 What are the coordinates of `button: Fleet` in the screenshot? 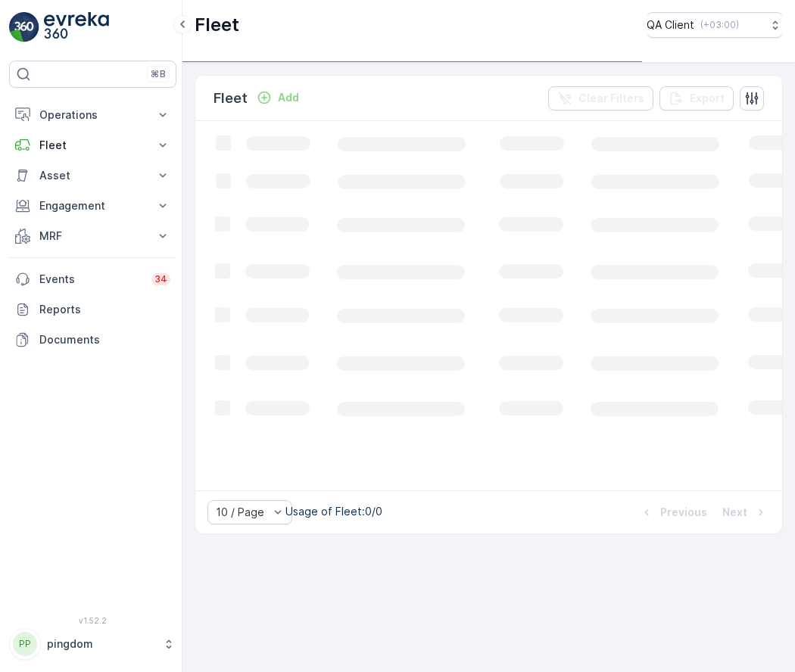 It's located at (92, 146).